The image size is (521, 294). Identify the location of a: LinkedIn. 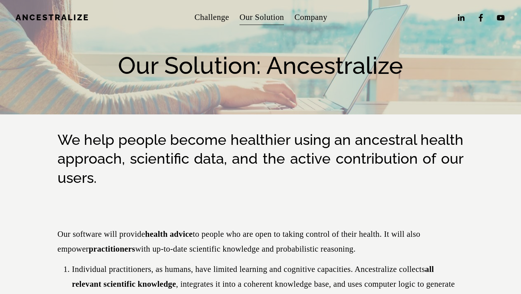
(461, 18).